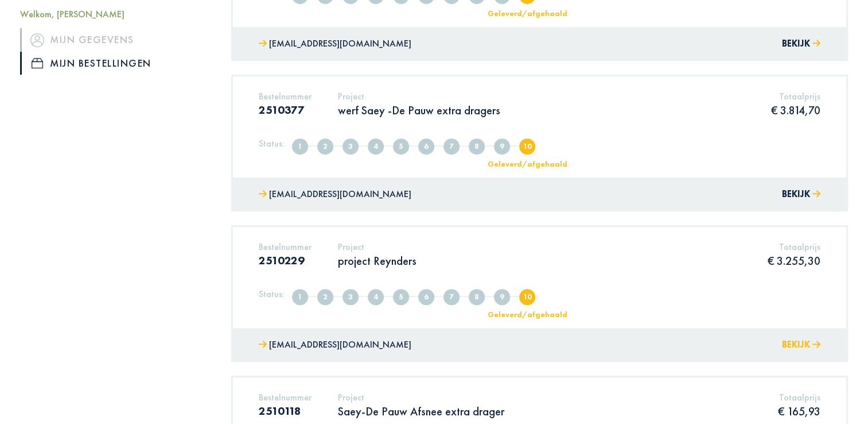 Image resolution: width=868 pixels, height=424 pixels. What do you see at coordinates (117, 63) in the screenshot?
I see `a: iconMijn bestellingen` at bounding box center [117, 63].